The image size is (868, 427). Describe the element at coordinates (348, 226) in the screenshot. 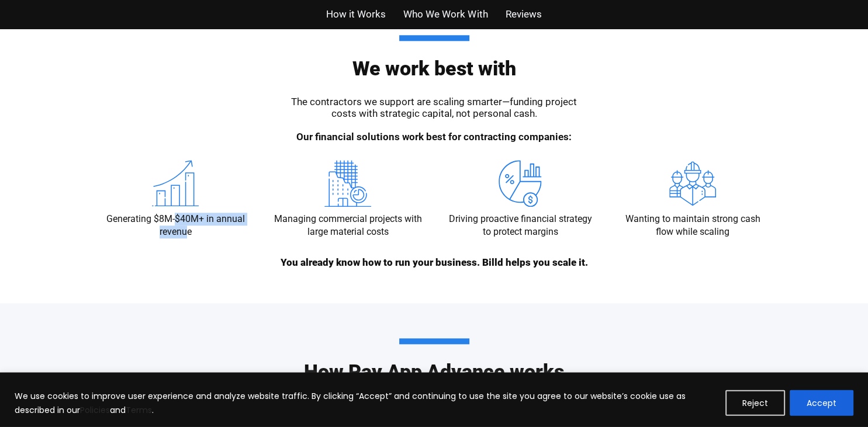

I see `p: Managing commercial projects with large material costs` at that location.